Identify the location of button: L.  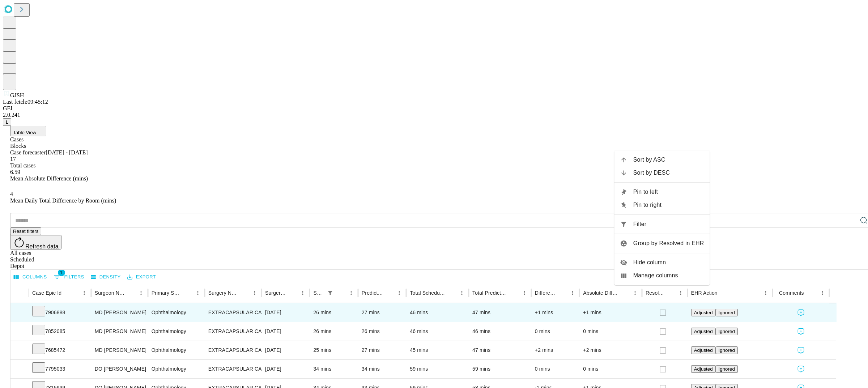
(7, 122).